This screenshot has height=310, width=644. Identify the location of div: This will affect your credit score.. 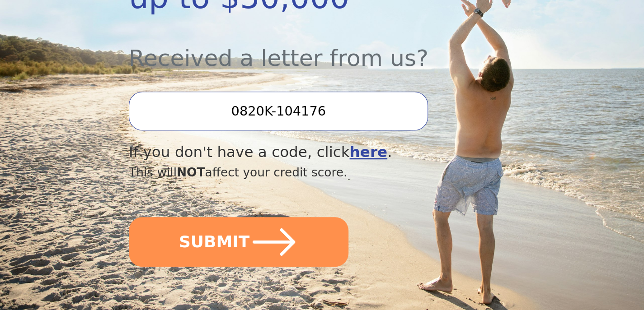
(292, 173).